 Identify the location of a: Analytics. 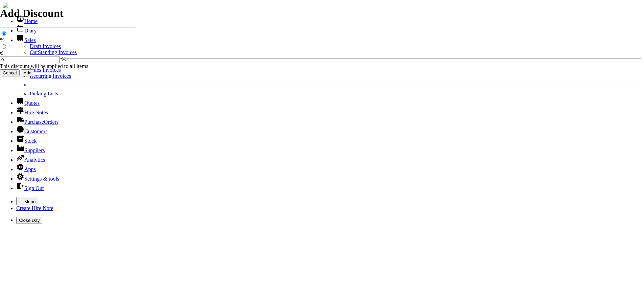
(31, 160).